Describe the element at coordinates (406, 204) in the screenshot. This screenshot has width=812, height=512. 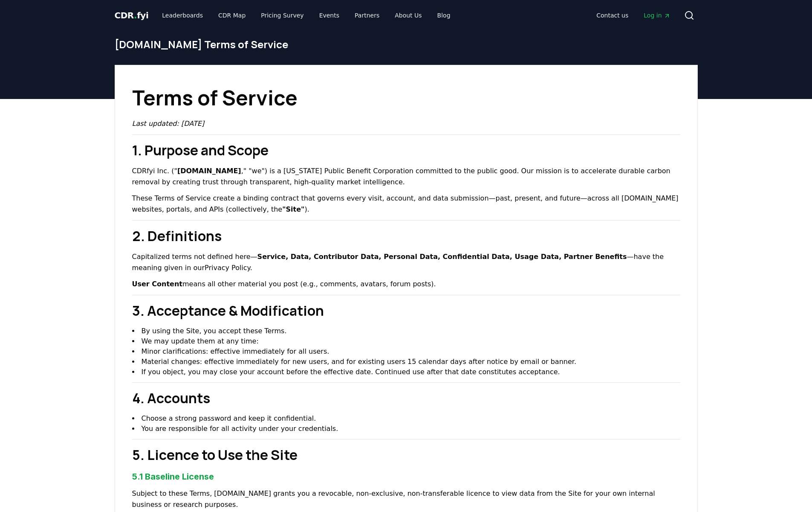
I see `p: These Terms of Service create a binding contract that governs every visit, account, and data subm...` at that location.